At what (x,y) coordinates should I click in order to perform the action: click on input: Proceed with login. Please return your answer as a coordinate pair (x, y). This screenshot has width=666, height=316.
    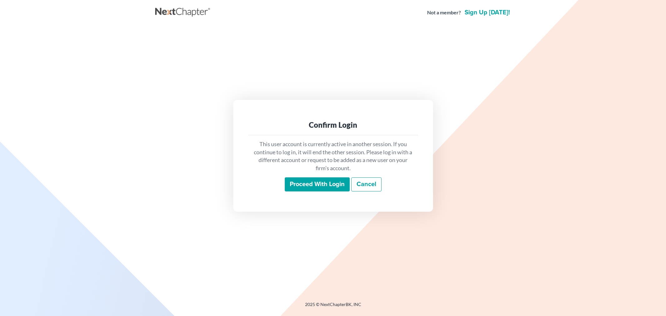
    Looking at the image, I should click on (317, 185).